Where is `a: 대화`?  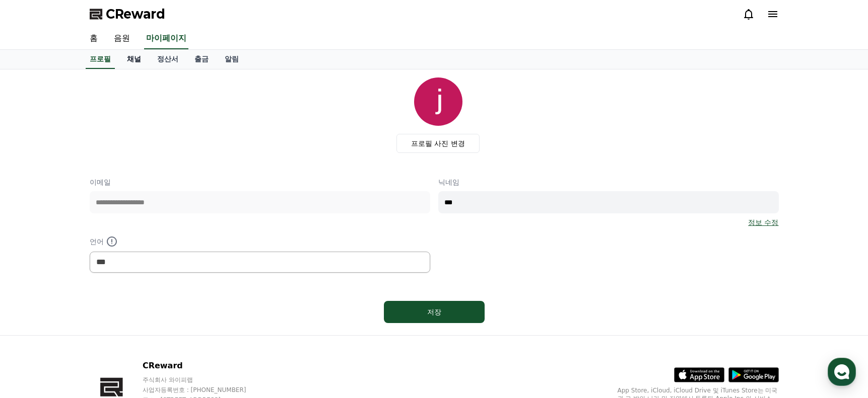
a: 대화 is located at coordinates (98, 327).